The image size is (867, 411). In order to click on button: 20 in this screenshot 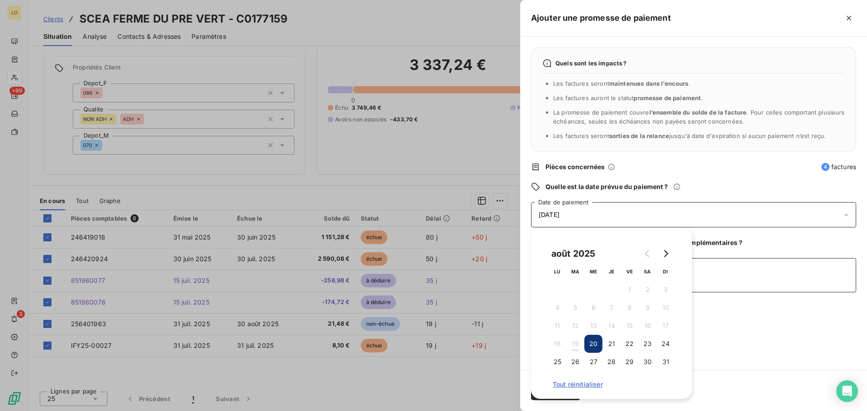, I will do `click(593, 344)`.